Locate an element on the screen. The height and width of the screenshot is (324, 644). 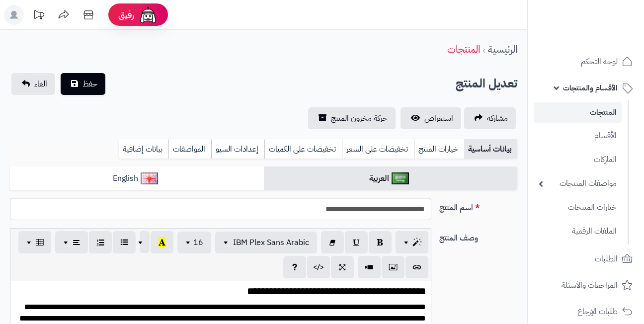
a: مواصفات المنتجات is located at coordinates (578, 183).